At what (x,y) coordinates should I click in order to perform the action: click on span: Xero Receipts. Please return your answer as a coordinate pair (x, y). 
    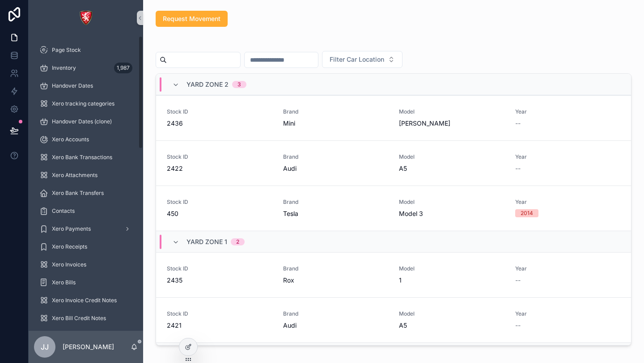
    Looking at the image, I should click on (69, 247).